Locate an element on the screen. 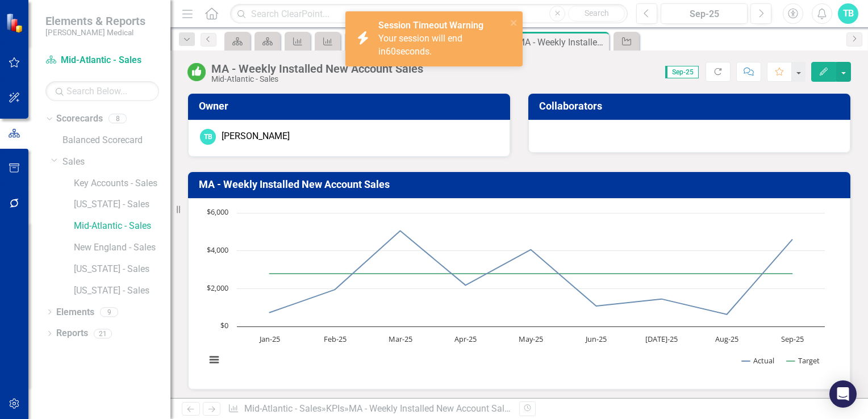 This screenshot has height=419, width=868. button: Show Target is located at coordinates (803, 360).